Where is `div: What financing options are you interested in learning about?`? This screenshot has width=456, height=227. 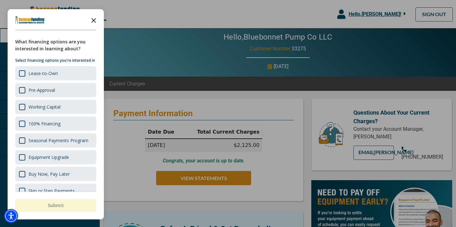 div: What financing options are you interested in learning about? is located at coordinates (56, 45).